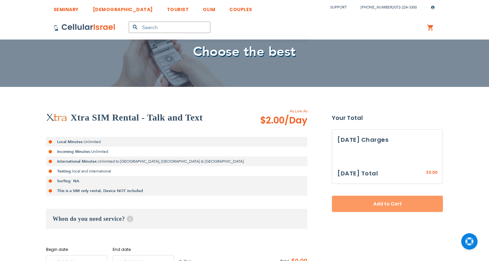 This screenshot has height=261, width=489. I want to click on a: TOURIST, so click(178, 8).